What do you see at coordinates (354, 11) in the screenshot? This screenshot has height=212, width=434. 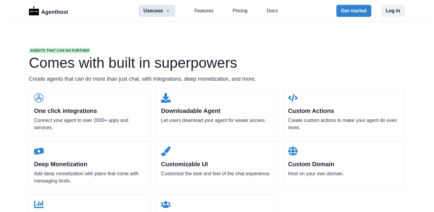 I see `button: Get started` at bounding box center [354, 11].